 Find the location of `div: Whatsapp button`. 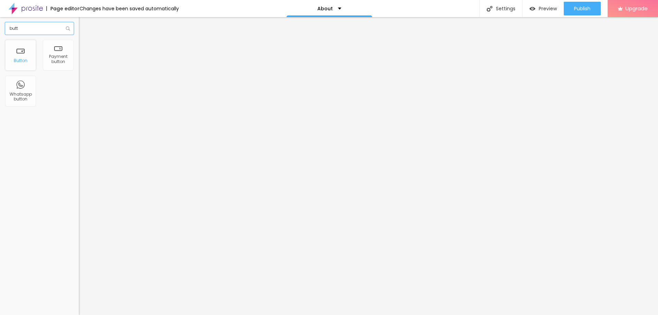

div: Whatsapp button is located at coordinates (20, 97).